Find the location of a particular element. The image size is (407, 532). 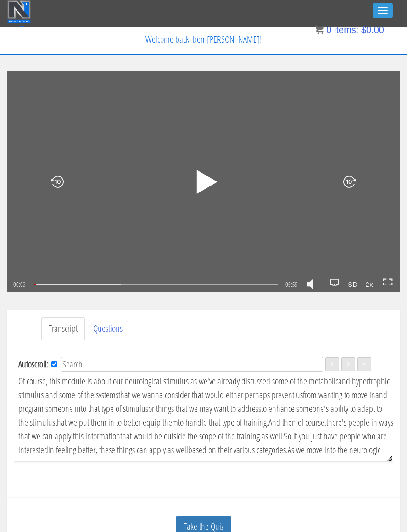

a: Transcript is located at coordinates (63, 329).